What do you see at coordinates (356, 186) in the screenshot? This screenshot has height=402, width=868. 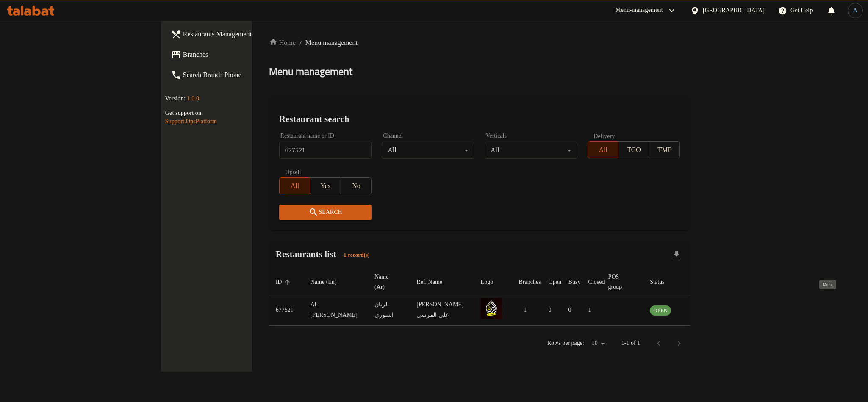 I see `button: No` at bounding box center [356, 186].